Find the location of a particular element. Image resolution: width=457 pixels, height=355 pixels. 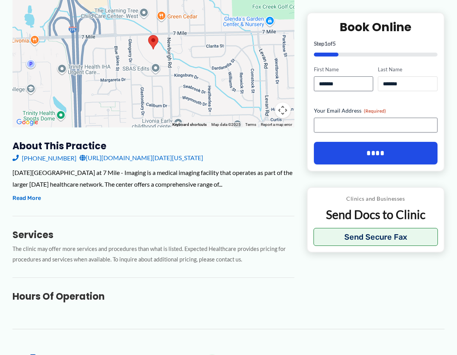

button: Send Secure Fax is located at coordinates (375, 237).